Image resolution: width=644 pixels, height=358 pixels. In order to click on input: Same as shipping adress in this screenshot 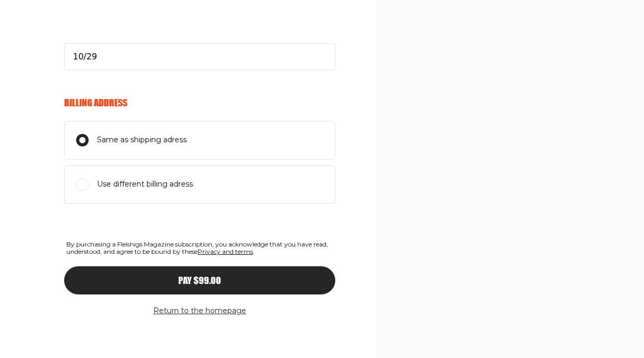, I will do `click(82, 140)`.